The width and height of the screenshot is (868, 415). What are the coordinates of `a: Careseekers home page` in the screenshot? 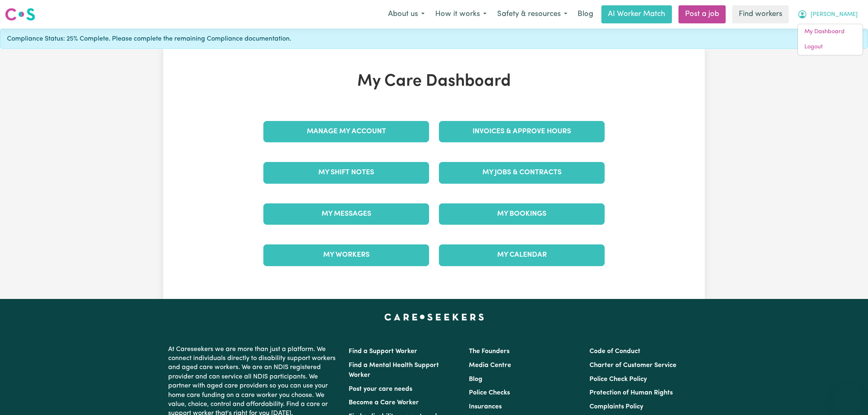 It's located at (434, 317).